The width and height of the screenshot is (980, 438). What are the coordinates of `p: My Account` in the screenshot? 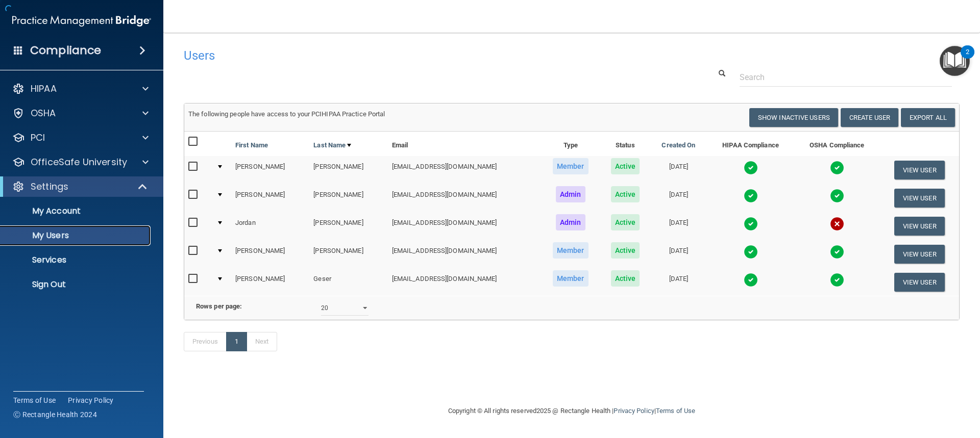 It's located at (76, 211).